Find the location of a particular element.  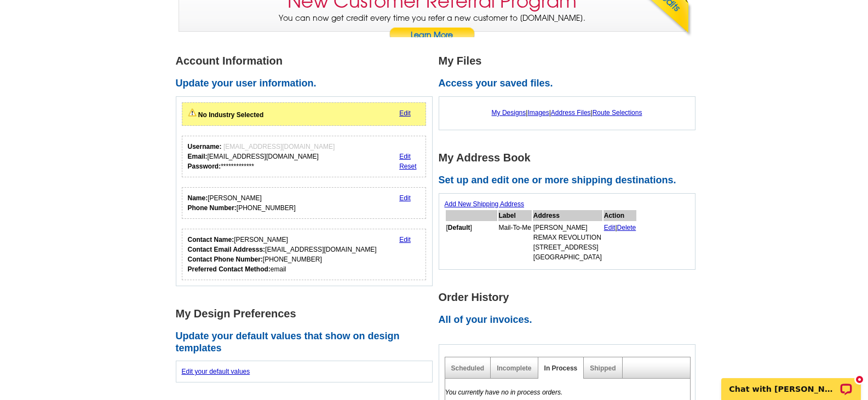

img: warningIcon.png is located at coordinates (192, 112).